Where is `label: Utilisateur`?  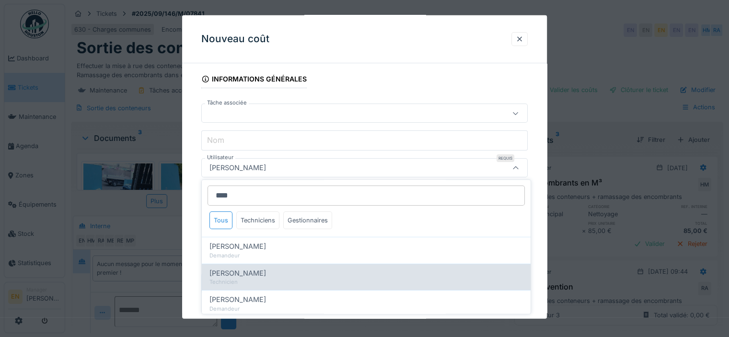 label: Utilisateur is located at coordinates (220, 157).